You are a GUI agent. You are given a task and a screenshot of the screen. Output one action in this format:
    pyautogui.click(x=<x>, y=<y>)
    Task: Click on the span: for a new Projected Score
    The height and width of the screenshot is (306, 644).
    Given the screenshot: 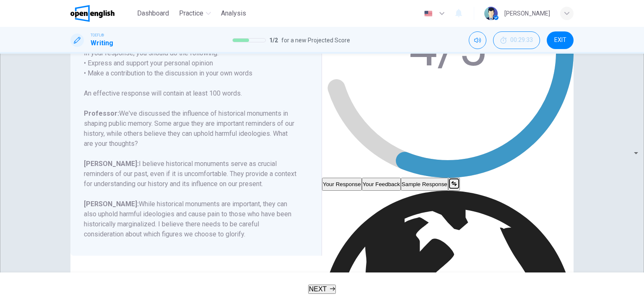 What is the action you would take?
    pyautogui.click(x=316, y=41)
    